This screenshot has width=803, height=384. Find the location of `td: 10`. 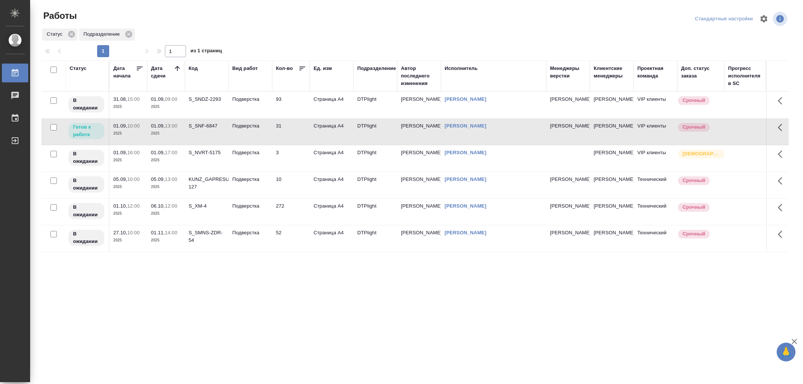

td: 10 is located at coordinates (291, 185).